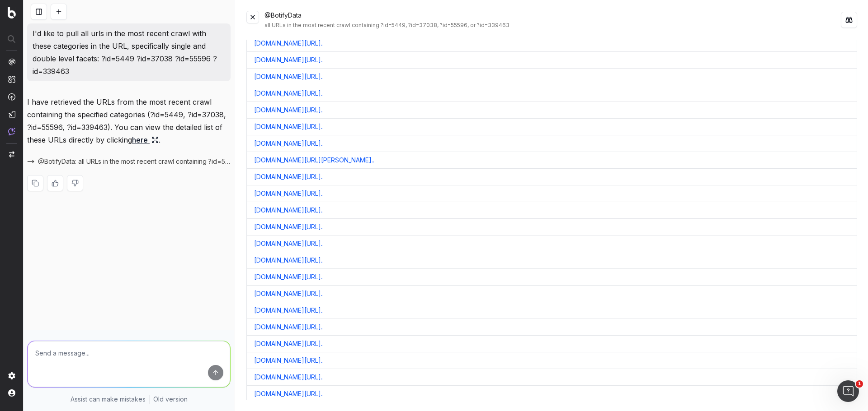 This screenshot has width=868, height=411. Describe the element at coordinates (12, 13) in the screenshot. I see `img: Botify logo` at that location.